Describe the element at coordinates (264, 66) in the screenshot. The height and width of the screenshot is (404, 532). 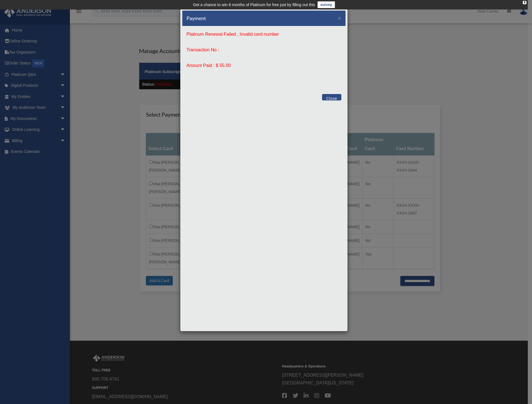
I see `p: Amount Paid : $ 55.00` at that location.